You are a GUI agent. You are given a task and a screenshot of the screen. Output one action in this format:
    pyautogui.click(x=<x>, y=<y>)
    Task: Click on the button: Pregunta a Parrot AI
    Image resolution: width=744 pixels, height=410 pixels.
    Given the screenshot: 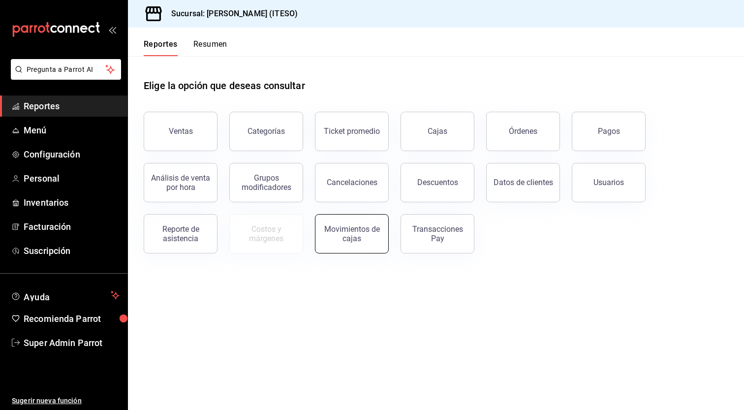 What is the action you would take?
    pyautogui.click(x=66, y=69)
    